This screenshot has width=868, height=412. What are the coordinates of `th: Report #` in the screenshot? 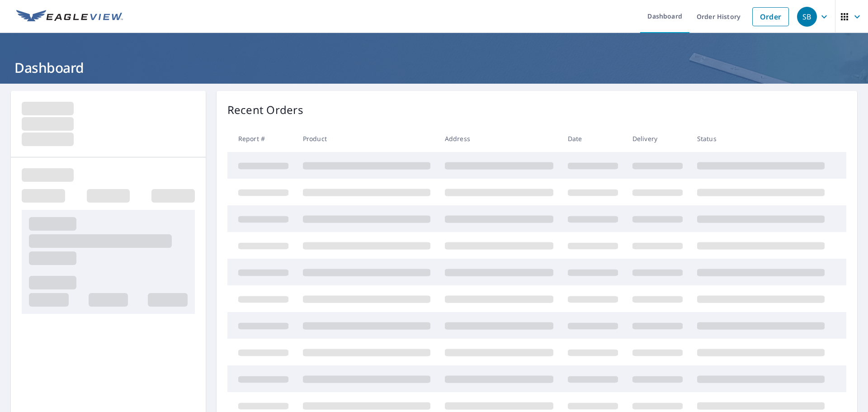 It's located at (261, 138).